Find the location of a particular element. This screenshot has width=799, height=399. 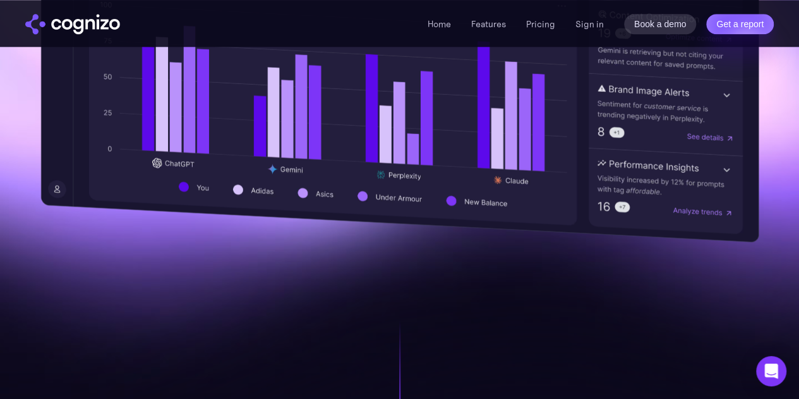

a: Pricing is located at coordinates (541, 24).